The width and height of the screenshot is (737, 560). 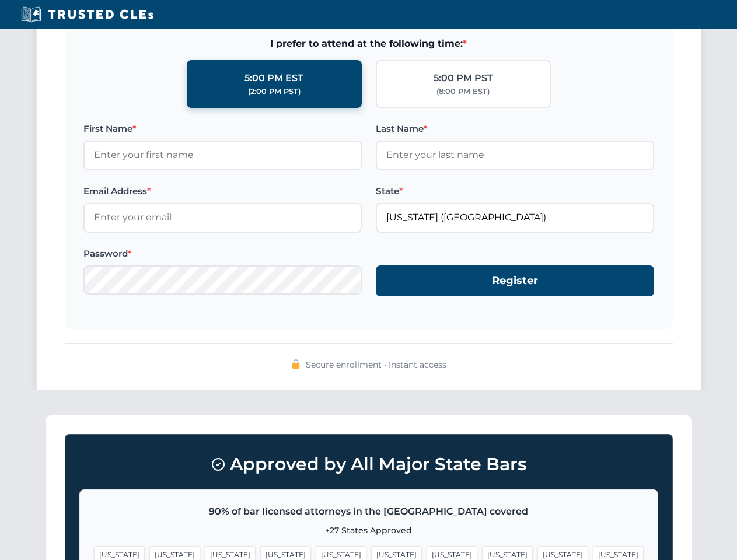 I want to click on span: I prefer to attend at the following time:, so click(x=369, y=44).